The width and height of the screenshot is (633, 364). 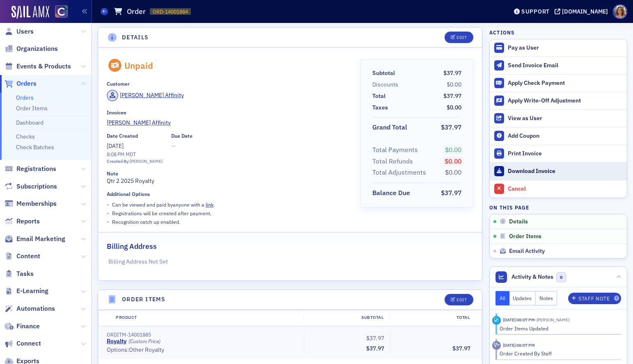 What do you see at coordinates (117, 342) in the screenshot?
I see `a: Royalty` at bounding box center [117, 342].